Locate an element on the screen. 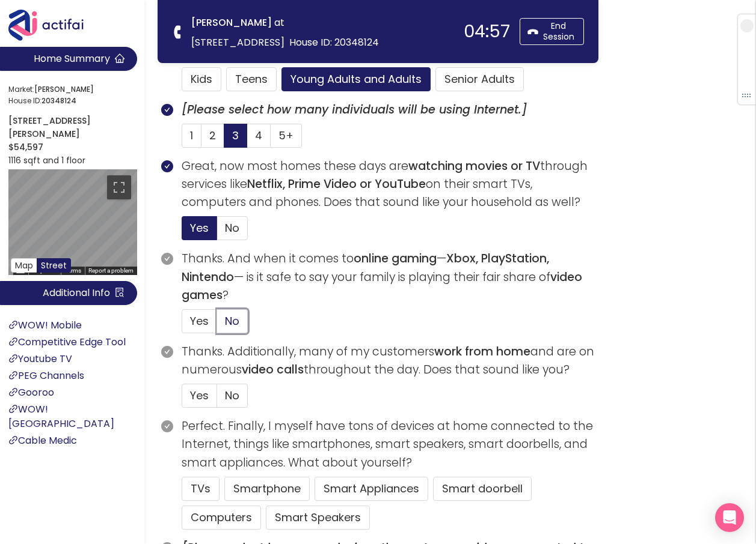 The height and width of the screenshot is (544, 756). a: Terms (opens in new tab) is located at coordinates (73, 270).